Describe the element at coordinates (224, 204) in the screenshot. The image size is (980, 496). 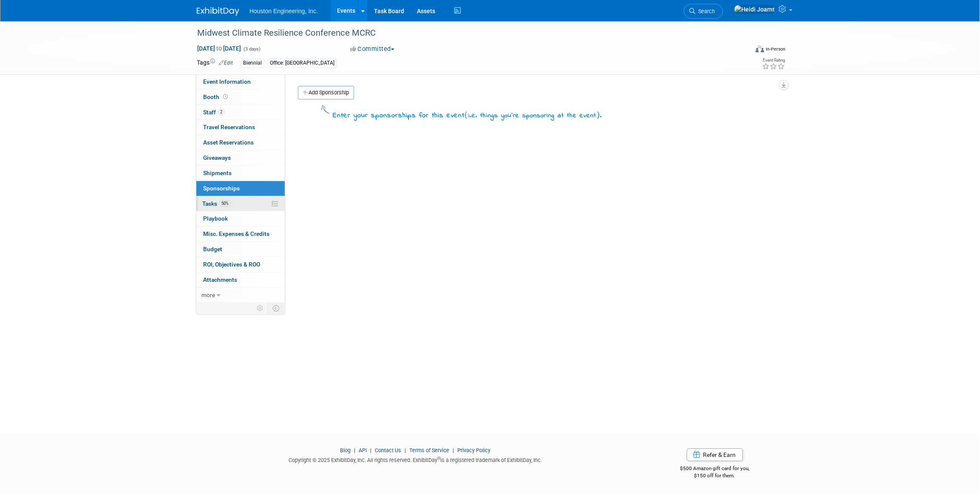
I see `span: 50%` at that location.